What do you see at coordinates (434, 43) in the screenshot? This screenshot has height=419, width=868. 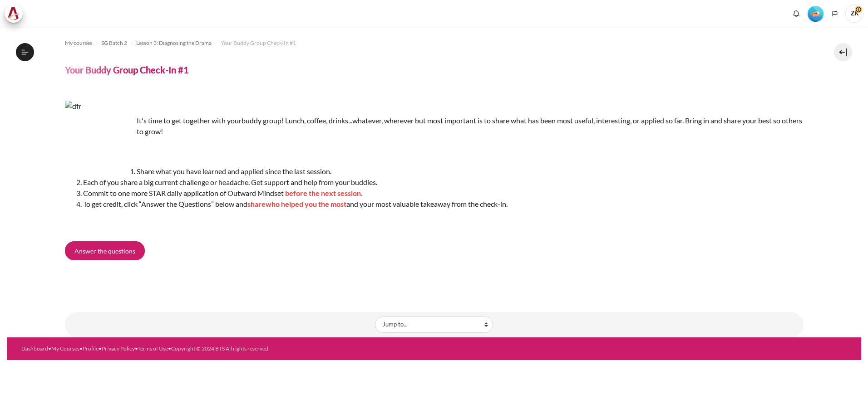 I see `nav: Navigation bar` at bounding box center [434, 43].